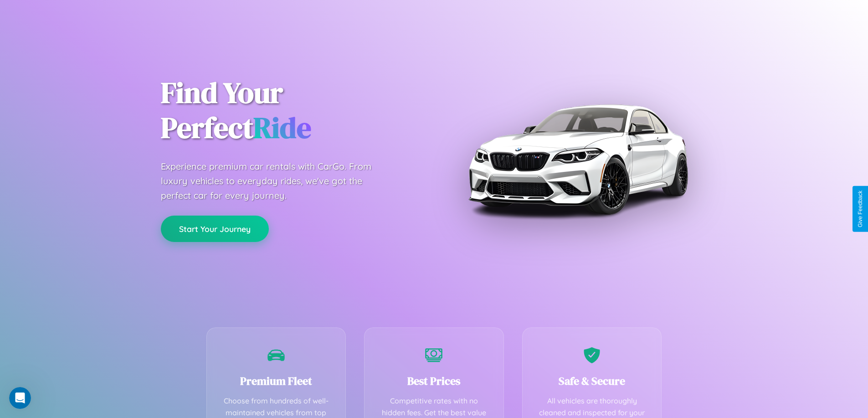 The height and width of the screenshot is (418, 868). What do you see at coordinates (276, 381) in the screenshot?
I see `h3: Premium Fleet` at bounding box center [276, 381].